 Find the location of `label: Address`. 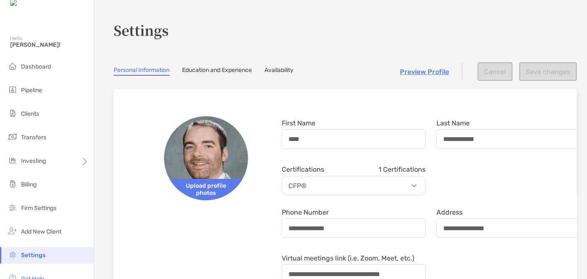

label: Address is located at coordinates (450, 212).